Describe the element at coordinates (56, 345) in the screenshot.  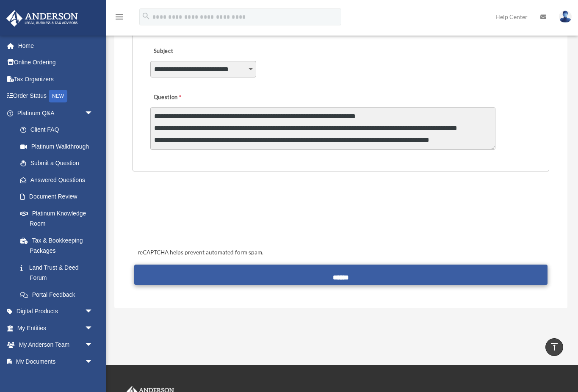
I see `a: My Anderson Teamarrow_drop_down` at that location.